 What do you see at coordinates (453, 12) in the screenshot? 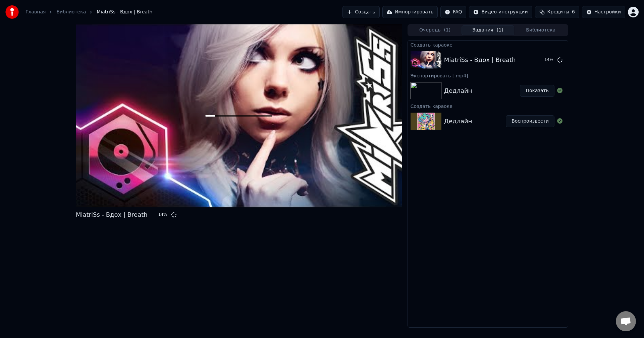
I see `button: FAQ` at bounding box center [453, 12].